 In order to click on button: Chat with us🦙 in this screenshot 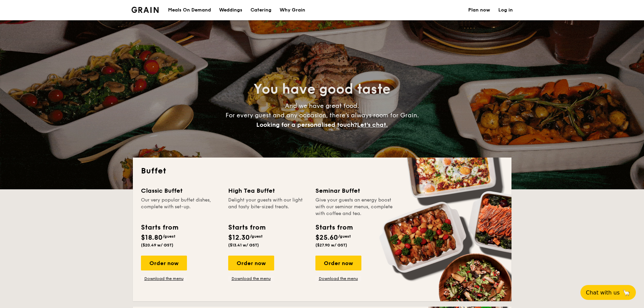, I will do `click(608, 293)`.